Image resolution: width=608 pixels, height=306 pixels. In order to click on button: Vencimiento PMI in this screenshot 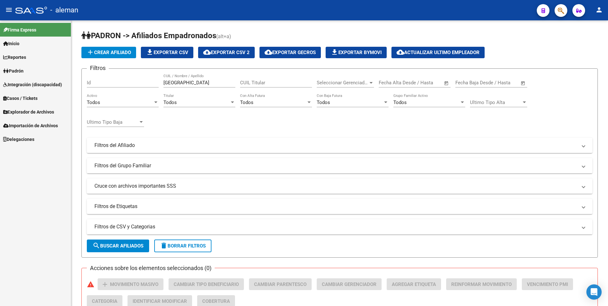, I will do `click(547, 284)`.